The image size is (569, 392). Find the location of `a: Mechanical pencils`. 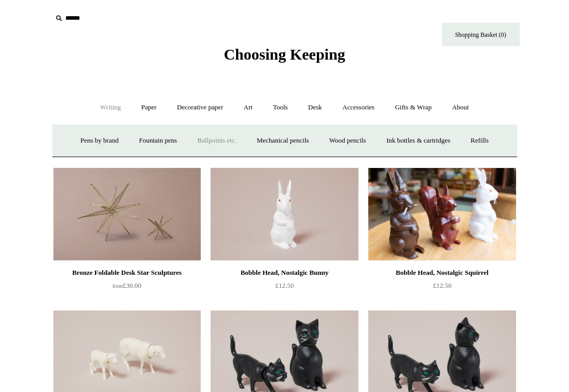

a: Mechanical pencils is located at coordinates (283, 140).